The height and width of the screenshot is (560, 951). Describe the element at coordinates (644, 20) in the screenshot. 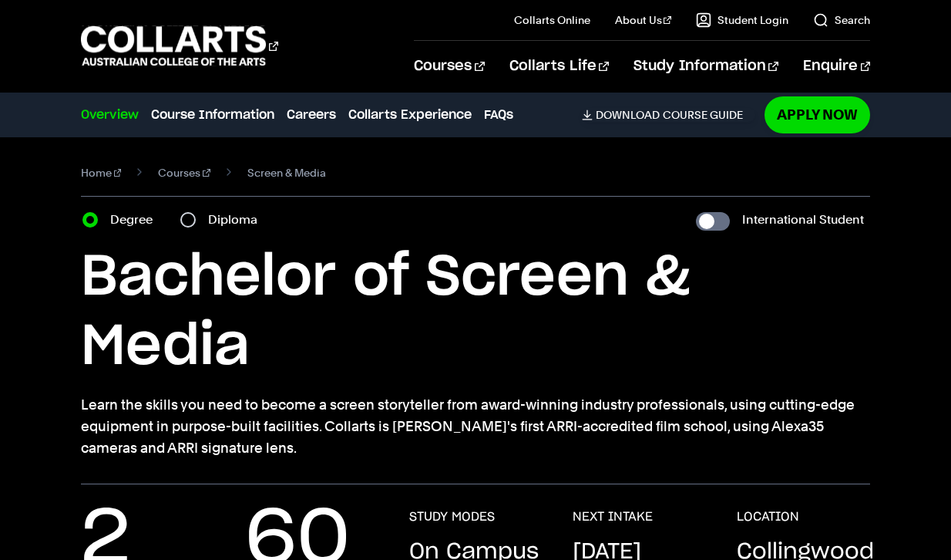

I see `a: About Us` at that location.